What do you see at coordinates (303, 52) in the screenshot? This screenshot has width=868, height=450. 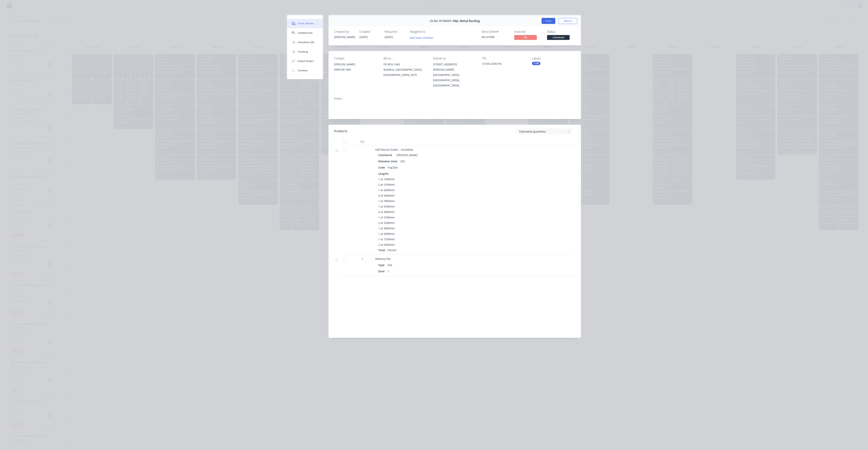 I see `div: Tracking` at bounding box center [303, 52].